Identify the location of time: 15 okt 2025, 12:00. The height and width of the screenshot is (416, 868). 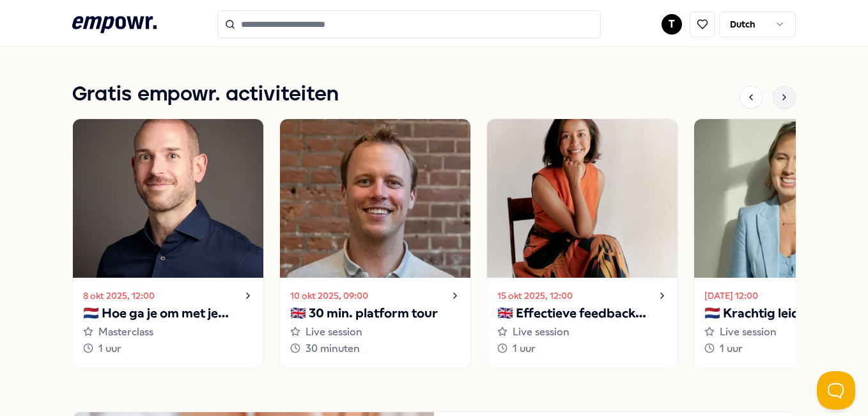
(535, 296).